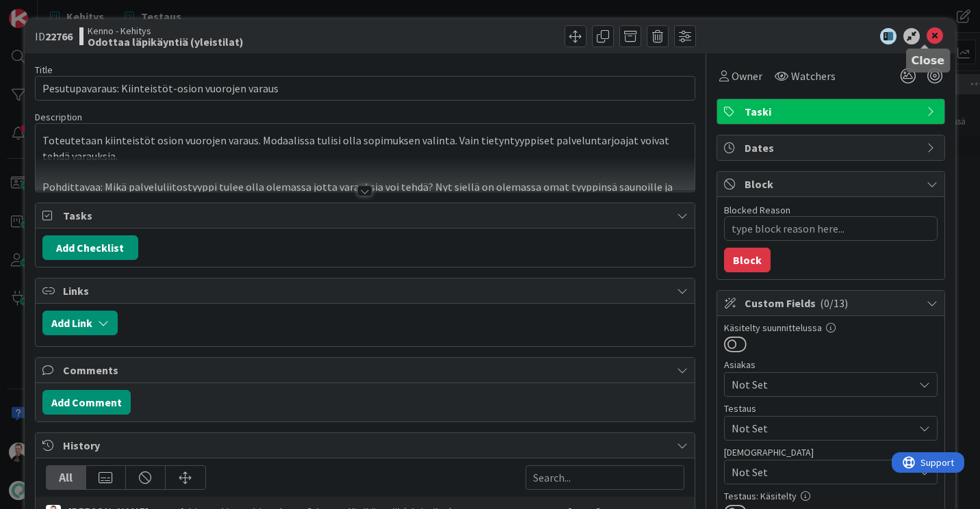 This screenshot has height=509, width=980. What do you see at coordinates (831, 496) in the screenshot?
I see `div: Testaus: Käsitelty` at bounding box center [831, 496].